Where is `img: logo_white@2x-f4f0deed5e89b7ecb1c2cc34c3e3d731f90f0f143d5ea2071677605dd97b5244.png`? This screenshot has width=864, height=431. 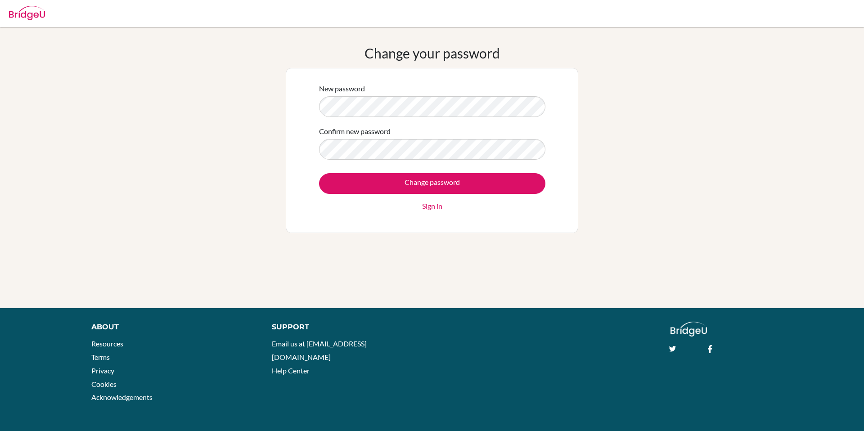
img: logo_white@2x-f4f0deed5e89b7ecb1c2cc34c3e3d731f90f0f143d5ea2071677605dd97b5244.png is located at coordinates (688, 329).